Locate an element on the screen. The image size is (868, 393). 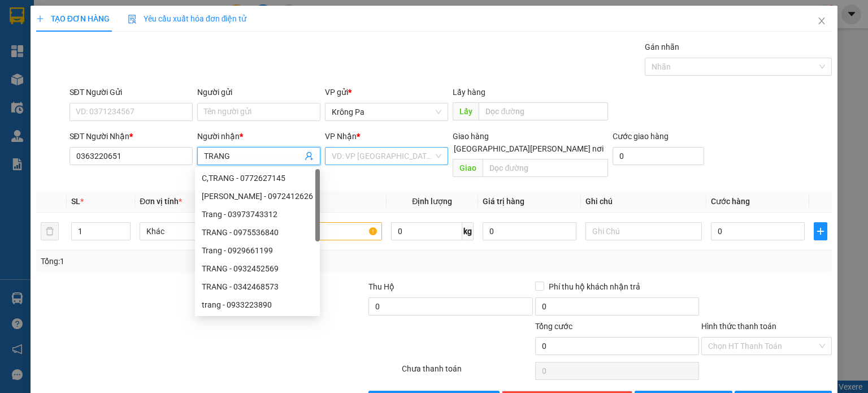
label: Hình thức thanh toán is located at coordinates (738, 326).